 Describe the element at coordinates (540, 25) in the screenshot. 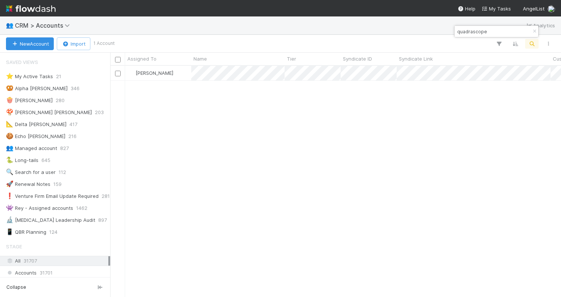

I see `a: Analytics` at that location.